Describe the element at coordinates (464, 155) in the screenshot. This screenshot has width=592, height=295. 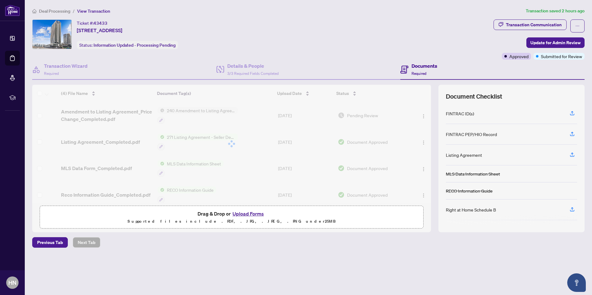
I see `div: Listing Agreement` at that location.